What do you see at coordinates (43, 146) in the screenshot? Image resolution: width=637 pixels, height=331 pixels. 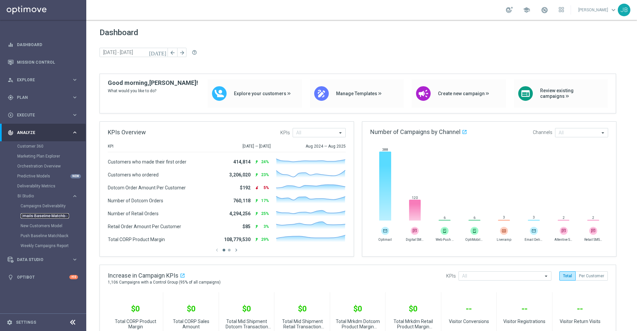 I see `a: Customer 360` at bounding box center [43, 146].